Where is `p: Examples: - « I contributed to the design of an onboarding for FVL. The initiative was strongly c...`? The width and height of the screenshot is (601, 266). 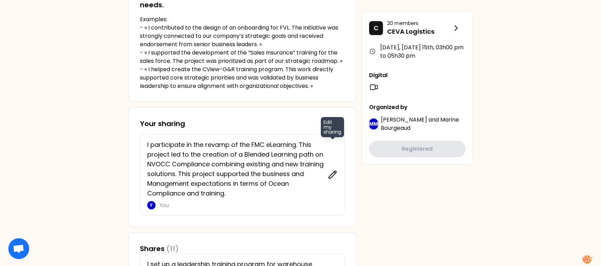 p: Examples: - « I contributed to the design of an onboarding for FVL. The initiative was strongly c... is located at coordinates (242, 53).